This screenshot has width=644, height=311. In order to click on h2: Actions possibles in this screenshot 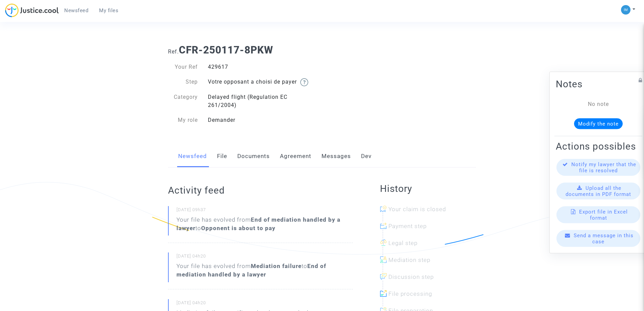, I will do `click(599, 146)`.